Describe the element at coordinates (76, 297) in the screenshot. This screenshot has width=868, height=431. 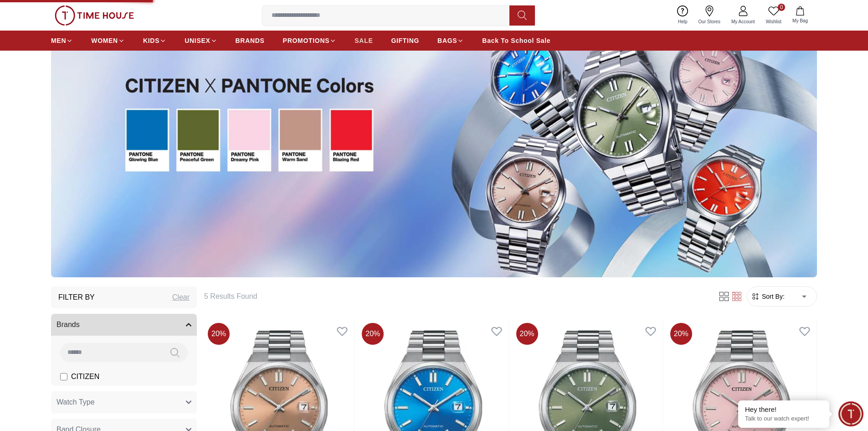
I see `h3: Filter By` at that location.